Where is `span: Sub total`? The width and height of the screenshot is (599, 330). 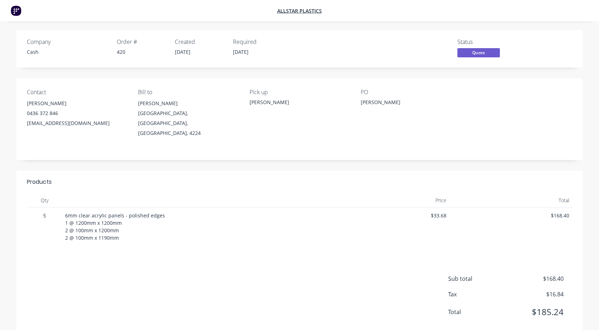
span: Sub total is located at coordinates (480, 279).